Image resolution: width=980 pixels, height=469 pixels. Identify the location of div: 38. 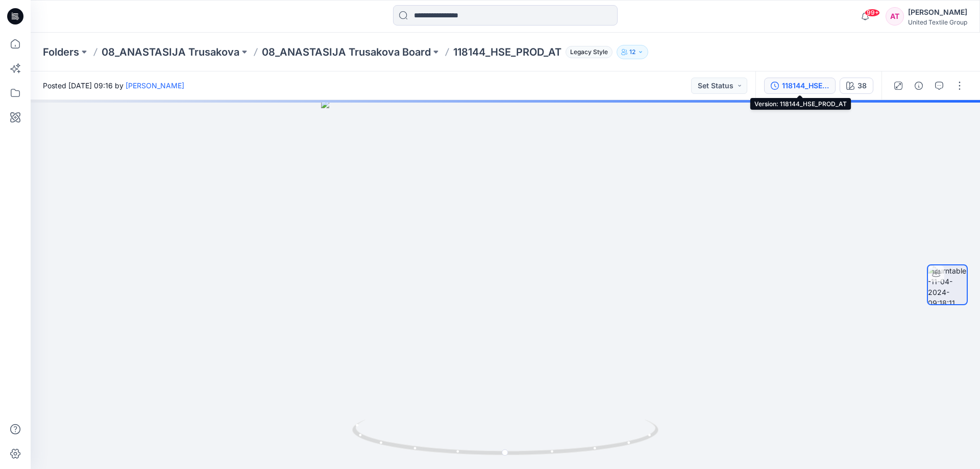
(862, 85).